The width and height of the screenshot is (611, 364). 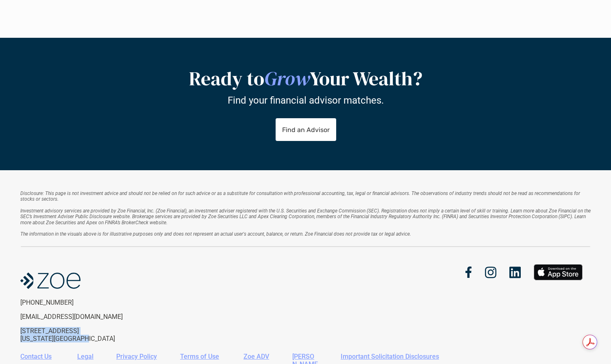 I want to click on a: Contact Us, so click(x=36, y=356).